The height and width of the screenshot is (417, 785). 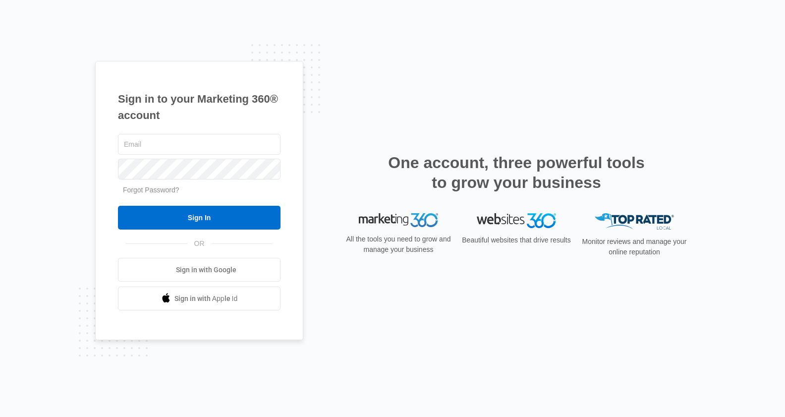 I want to click on a: Sign in with Google, so click(x=199, y=269).